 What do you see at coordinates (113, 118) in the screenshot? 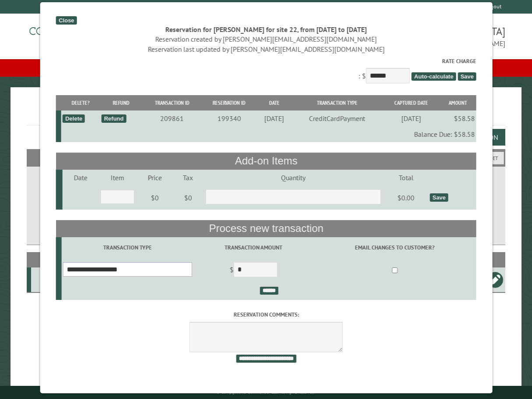
I see `div: Refund` at bounding box center [113, 118].